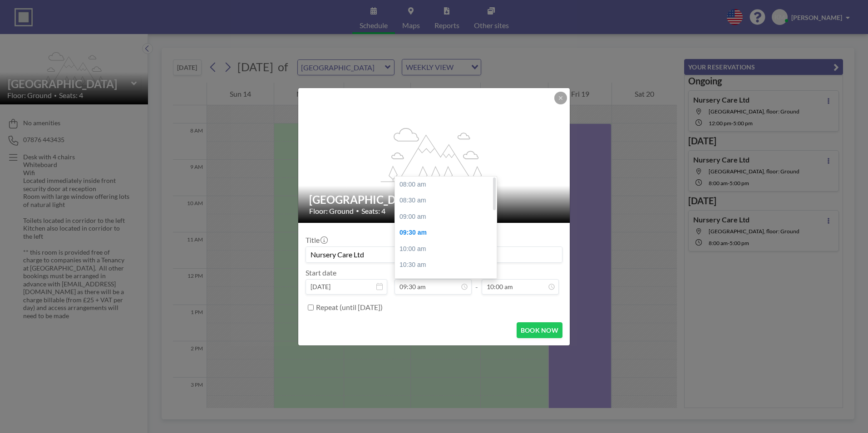 The image size is (868, 433). What do you see at coordinates (448, 265) in the screenshot?
I see `div: 10:30 am` at bounding box center [448, 265].